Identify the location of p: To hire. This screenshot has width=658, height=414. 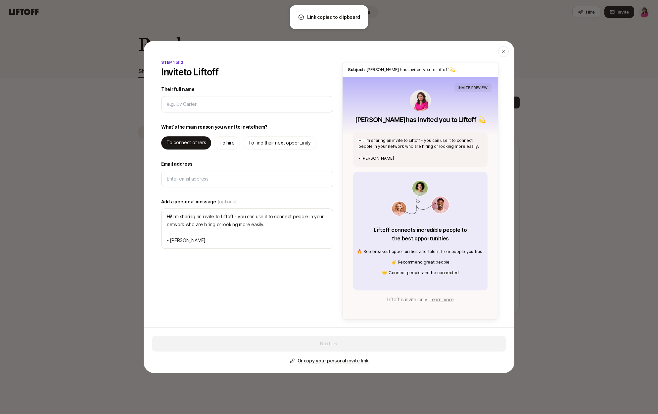
(227, 143).